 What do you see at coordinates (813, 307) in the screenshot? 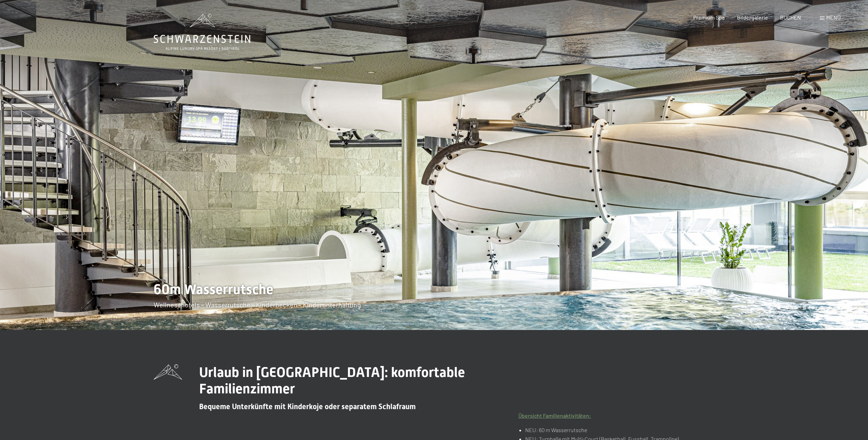
I see `div: Carousel Page 5` at bounding box center [813, 307].